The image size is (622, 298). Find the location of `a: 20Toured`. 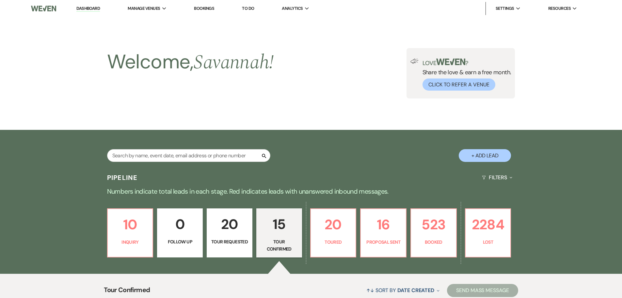

a: 20Toured is located at coordinates (333, 233).